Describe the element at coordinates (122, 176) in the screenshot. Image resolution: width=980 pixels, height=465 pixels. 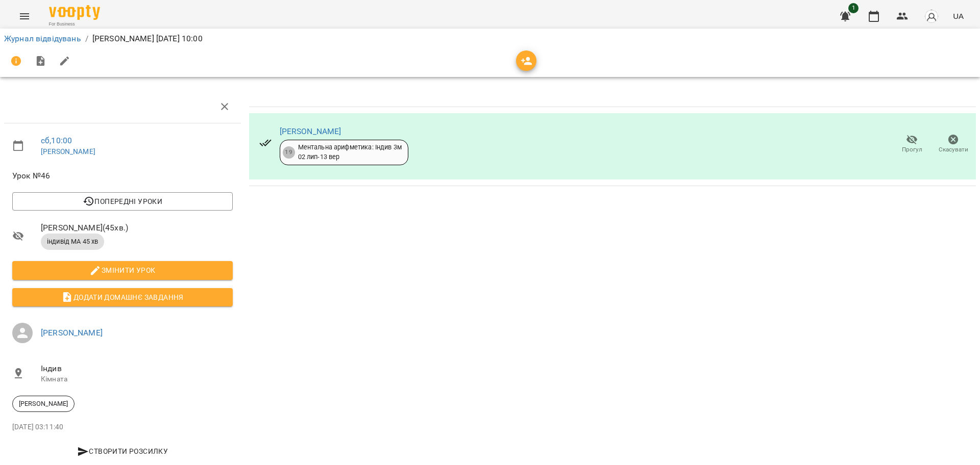
I see `span: Урок №46` at that location.